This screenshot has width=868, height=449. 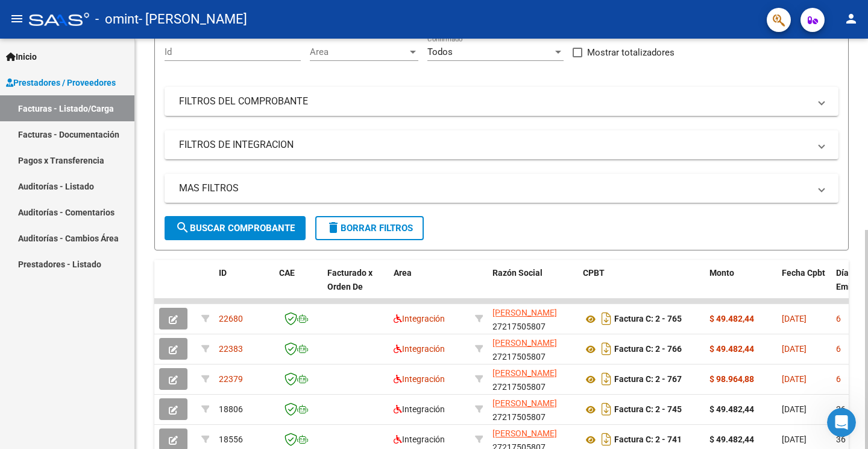 What do you see at coordinates (244, 286) in the screenshot?
I see `datatable-header-cell: ID` at bounding box center [244, 286].